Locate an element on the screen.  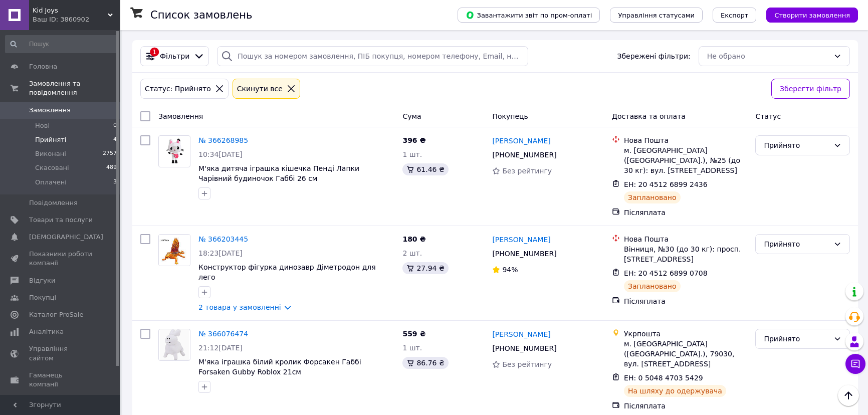
span: Зберегти фільтр is located at coordinates (811, 88).